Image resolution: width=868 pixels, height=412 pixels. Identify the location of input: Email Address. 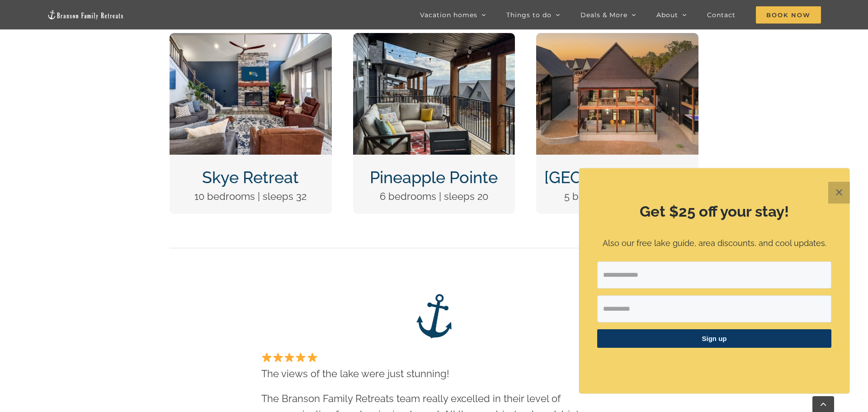
(714, 275).